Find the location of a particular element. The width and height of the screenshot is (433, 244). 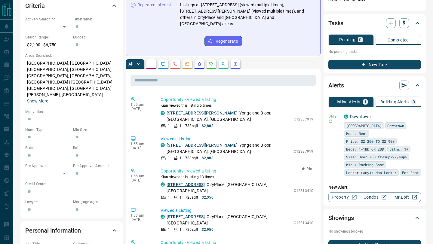

p: Repeated Interest is located at coordinates (154, 5).